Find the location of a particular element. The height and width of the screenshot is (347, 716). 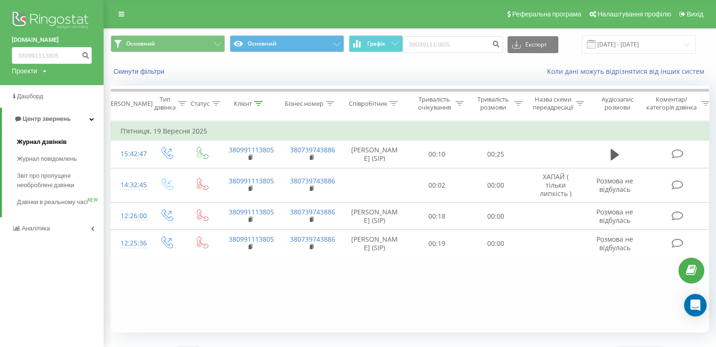

span: Звіт про пропущені необроблені дзвінки is located at coordinates (58, 181).